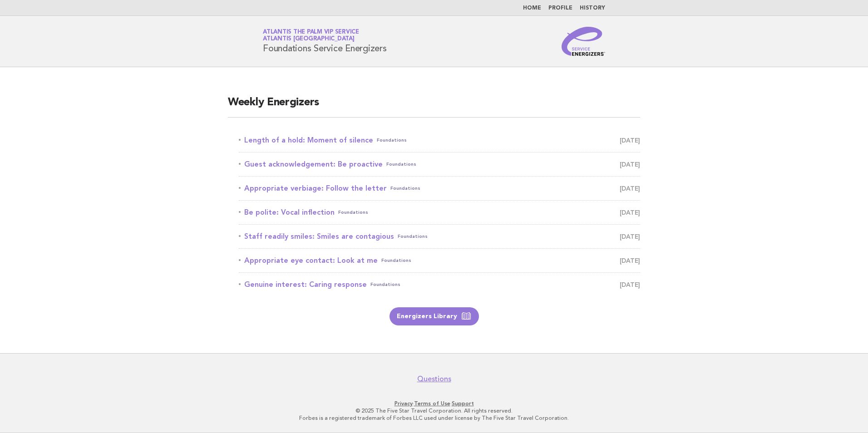  I want to click on h1: Foundations Service Energizers, so click(324, 41).